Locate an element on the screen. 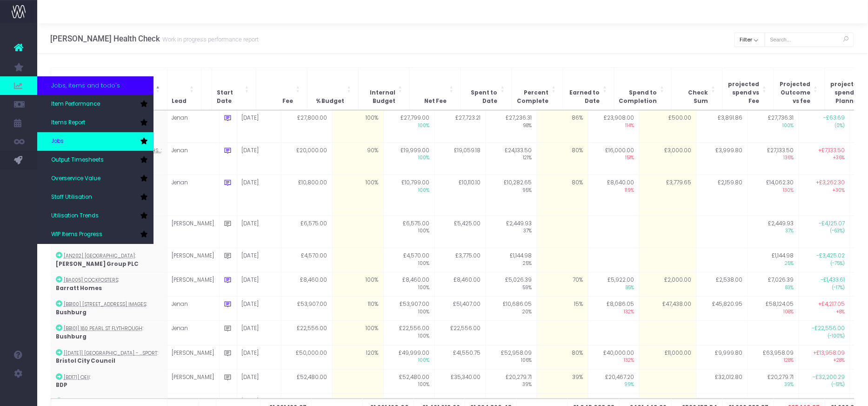 This screenshot has width=868, height=406. span: 119% is located at coordinates (614, 190).